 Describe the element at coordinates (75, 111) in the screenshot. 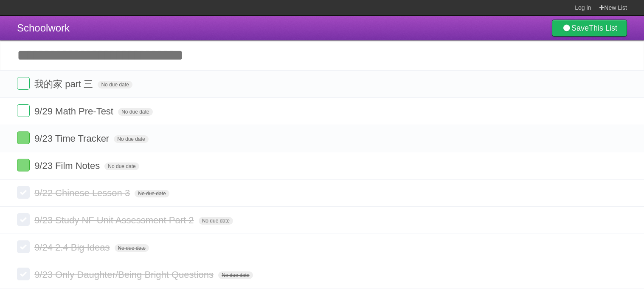

I see `span: 9/29 Math Pre-Test` at that location.